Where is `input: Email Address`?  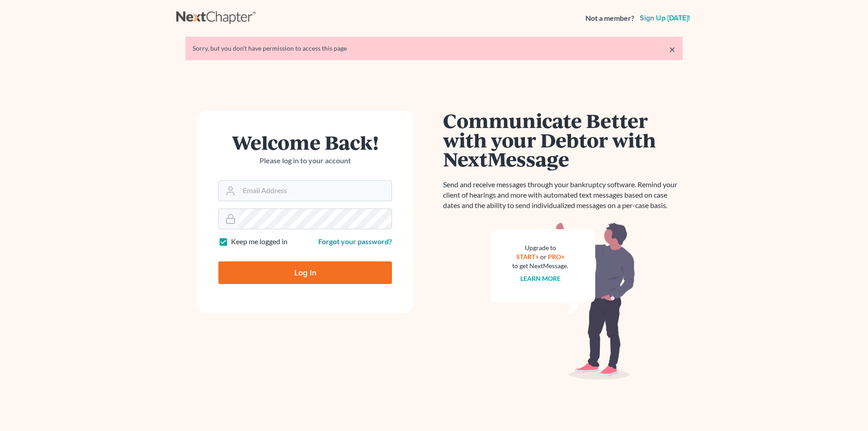 input: Email Address is located at coordinates (315, 191).